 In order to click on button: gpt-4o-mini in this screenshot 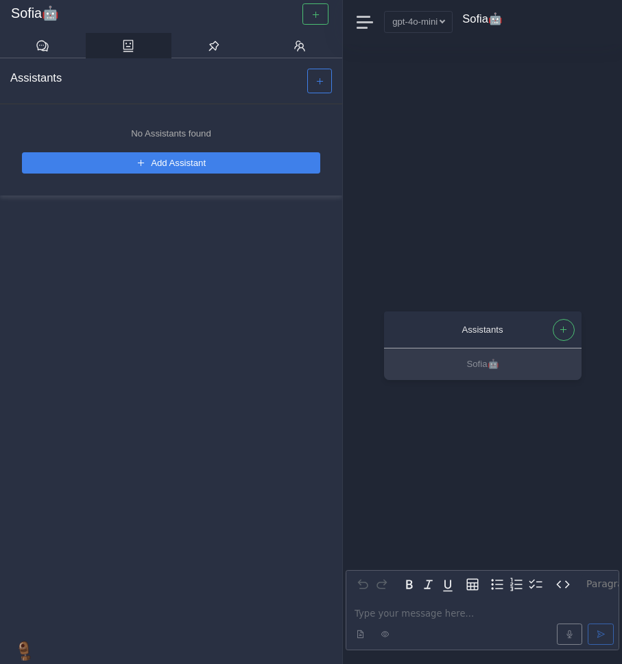, I will do `click(418, 21)`.